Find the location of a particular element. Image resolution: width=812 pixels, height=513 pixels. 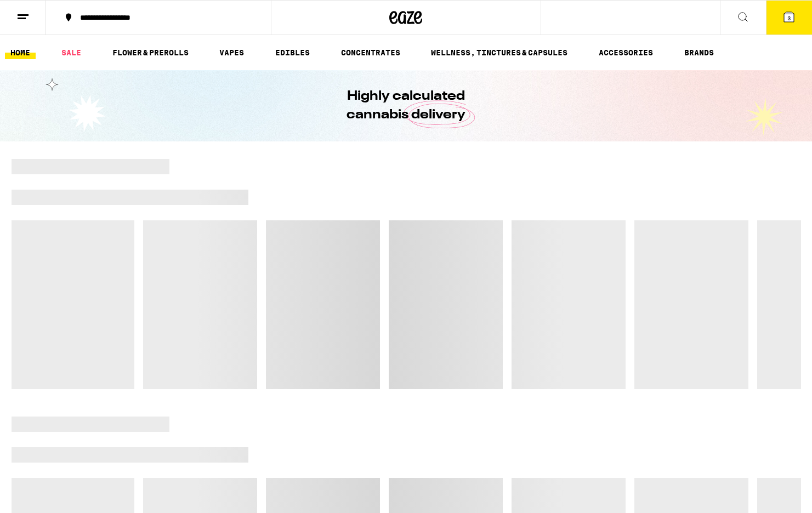

a: ACCESSORIES is located at coordinates (626, 52).